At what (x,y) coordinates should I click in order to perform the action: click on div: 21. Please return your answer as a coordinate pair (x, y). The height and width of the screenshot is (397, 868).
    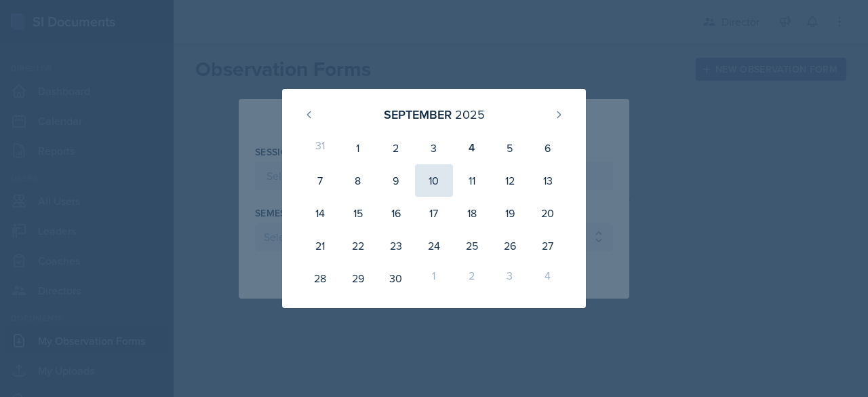
    Looking at the image, I should click on (320, 246).